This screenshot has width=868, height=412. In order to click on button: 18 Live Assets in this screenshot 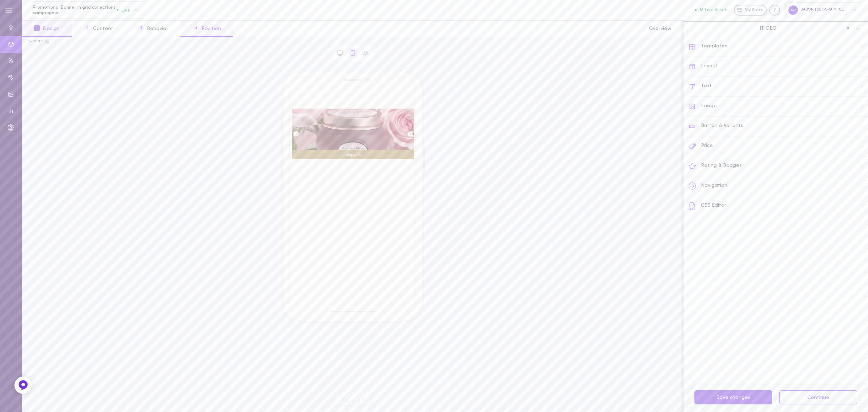, I will do `click(712, 10)`.